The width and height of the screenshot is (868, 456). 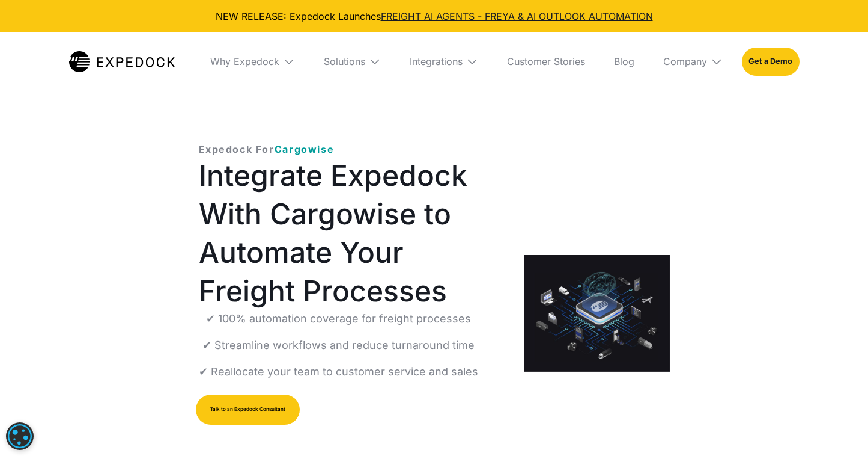 I want to click on p: ✔ Reallocate your team to customer service and sales, so click(x=338, y=371).